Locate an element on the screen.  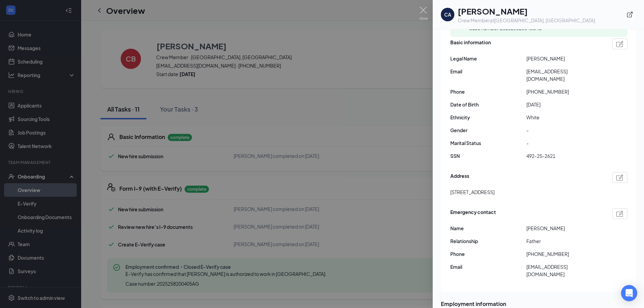
span: Emergency contact is located at coordinates (473, 214).